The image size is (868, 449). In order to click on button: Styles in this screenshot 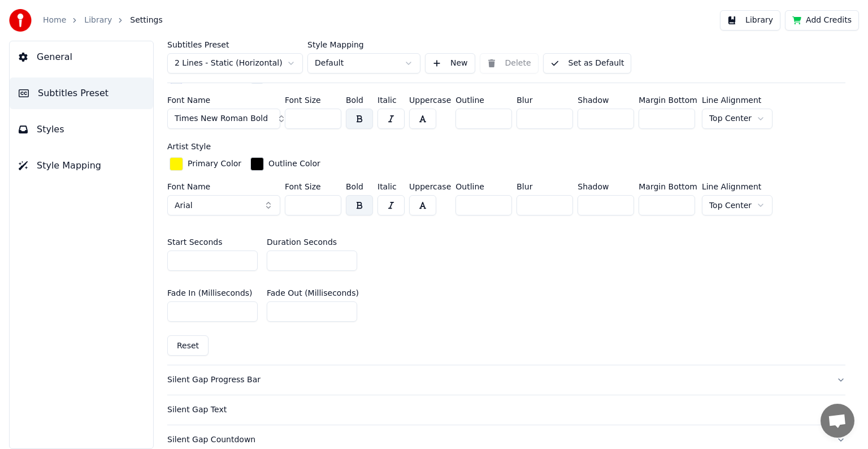, I will do `click(81, 129)`.